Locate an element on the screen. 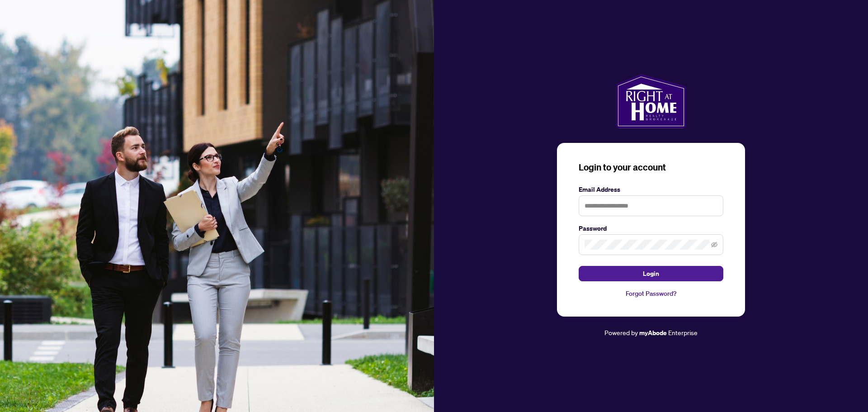 The width and height of the screenshot is (868, 412). a: Forgot Password? is located at coordinates (651, 293).